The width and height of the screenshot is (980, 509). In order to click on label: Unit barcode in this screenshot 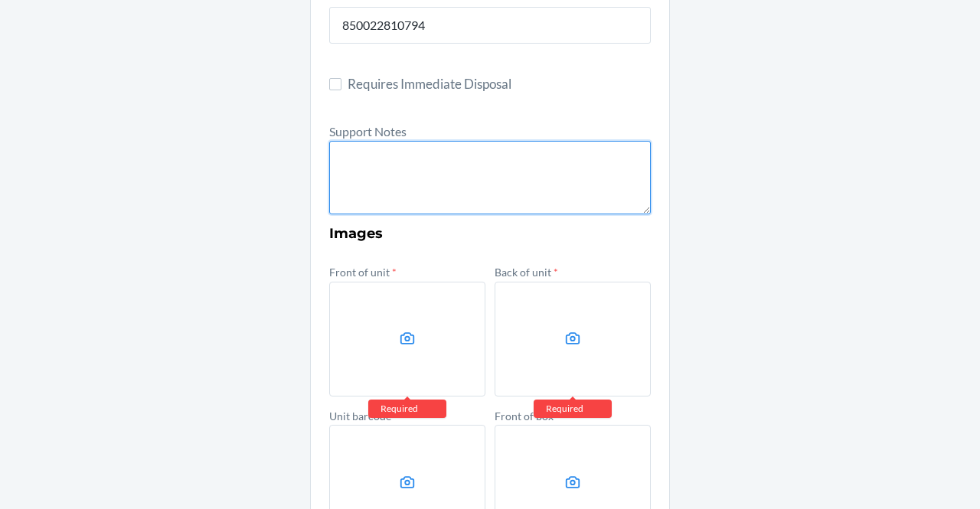, I will do `click(364, 415)`.